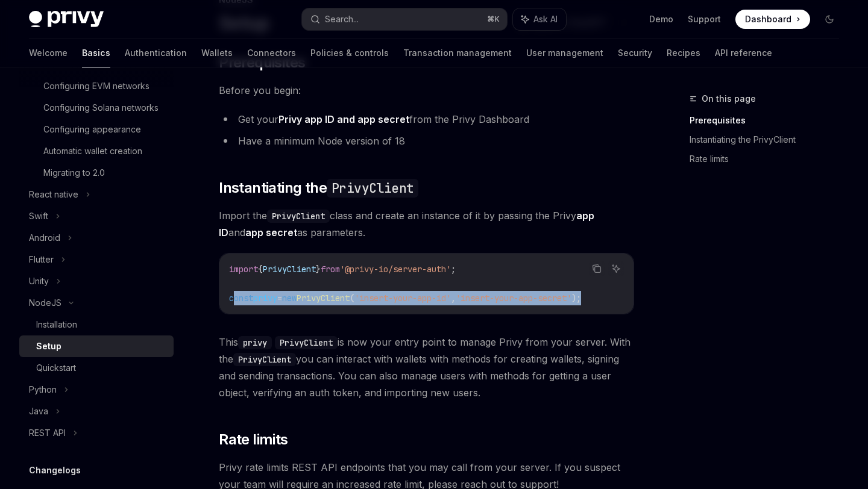 The width and height of the screenshot is (868, 489). I want to click on div: Migrating to 2.0, so click(74, 173).